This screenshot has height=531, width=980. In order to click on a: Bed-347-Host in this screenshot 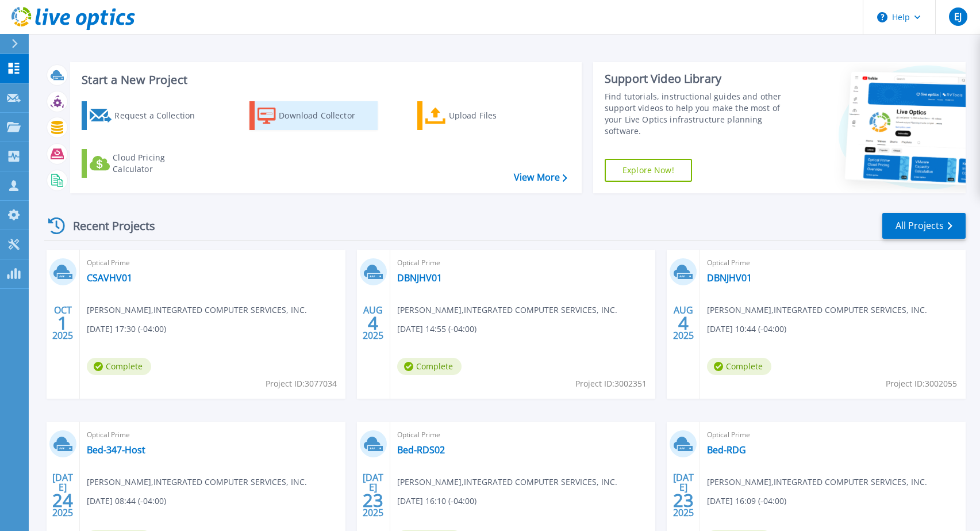, I will do `click(116, 450)`.